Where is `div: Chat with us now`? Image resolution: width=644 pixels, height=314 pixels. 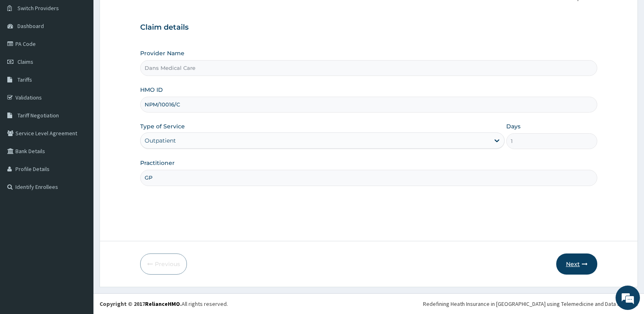
div: Chat with us now is located at coordinates (89, 51).